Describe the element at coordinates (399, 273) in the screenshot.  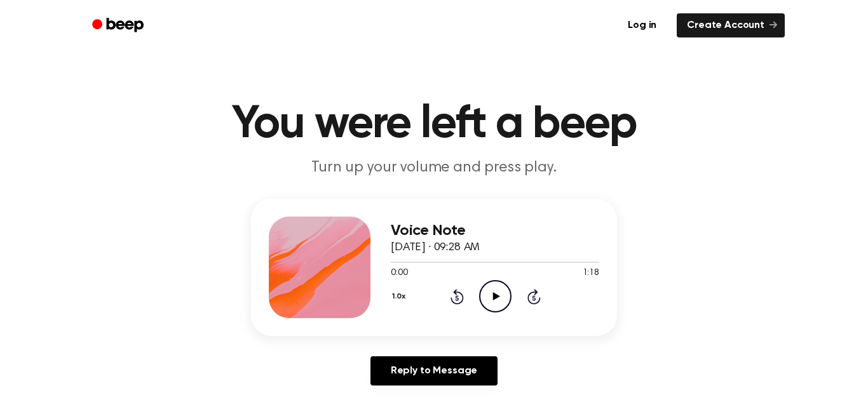
I see `span: 0:00` at that location.